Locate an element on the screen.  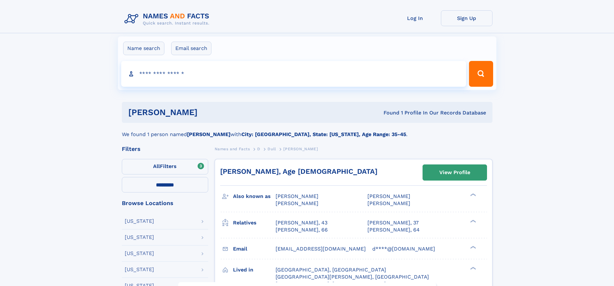
span: Dull is located at coordinates (272, 149).